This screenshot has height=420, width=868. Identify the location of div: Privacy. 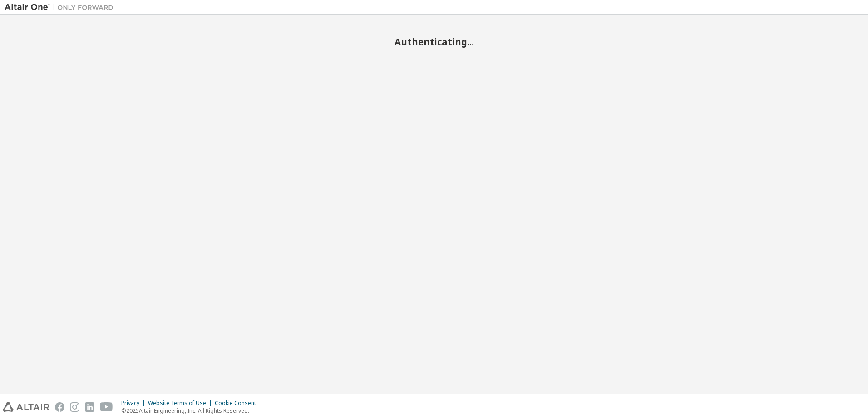
(134, 403).